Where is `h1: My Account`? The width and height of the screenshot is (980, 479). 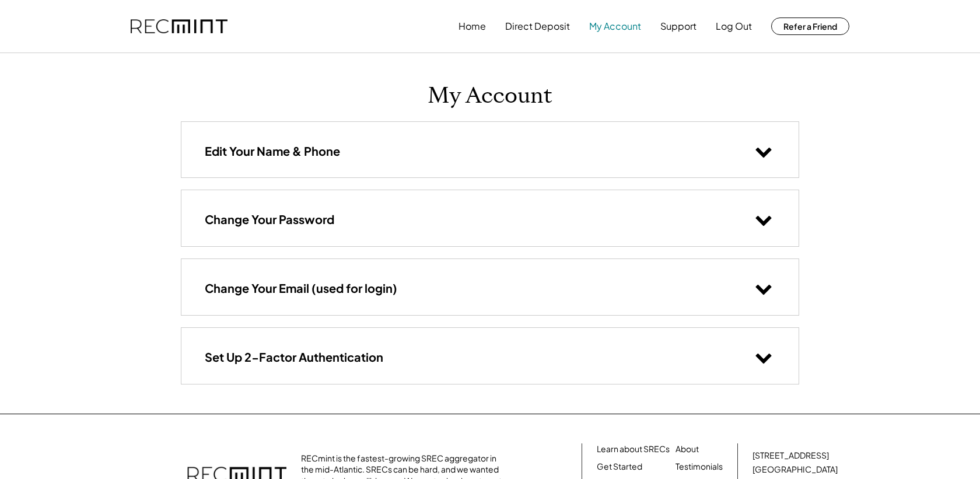
h1: My Account is located at coordinates (490, 96).